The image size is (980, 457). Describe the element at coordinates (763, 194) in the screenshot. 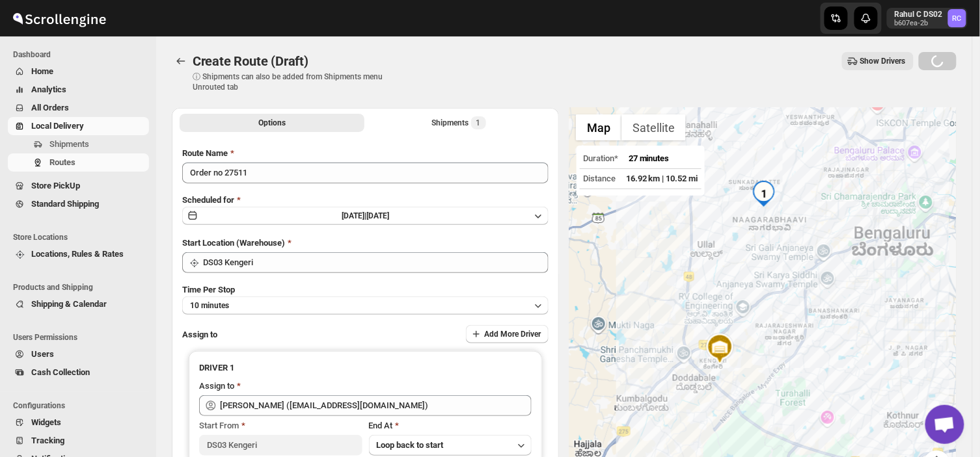

I see `div: 1` at that location.